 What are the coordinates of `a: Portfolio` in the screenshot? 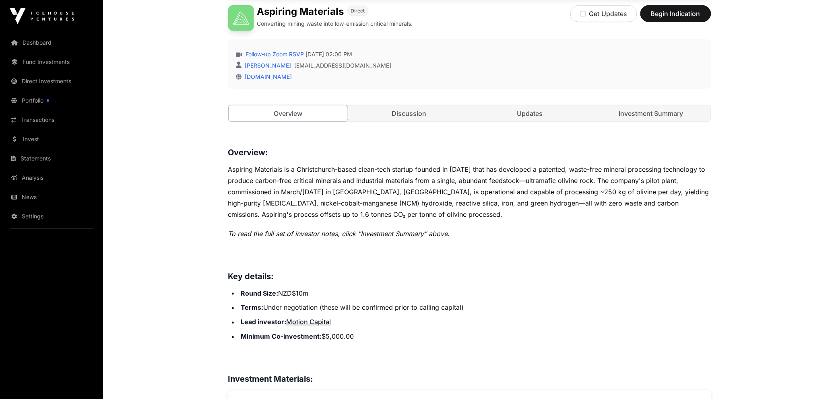 It's located at (52, 101).